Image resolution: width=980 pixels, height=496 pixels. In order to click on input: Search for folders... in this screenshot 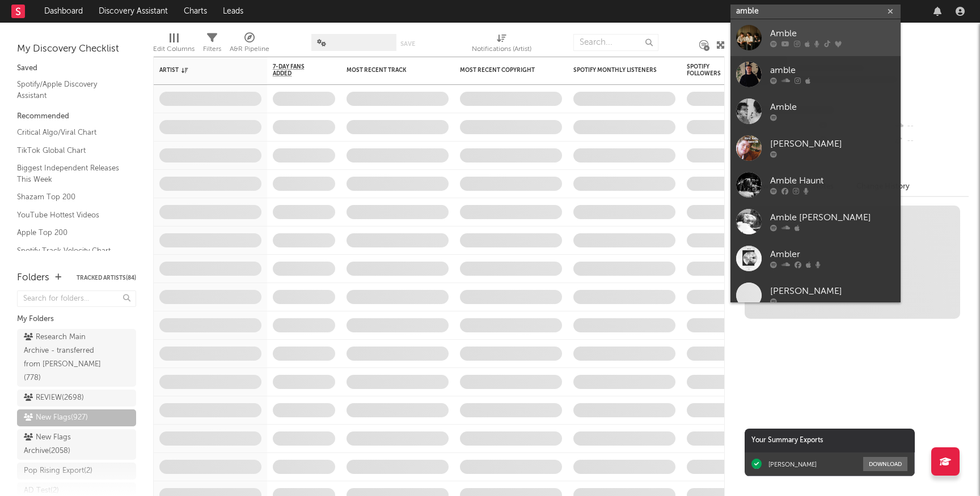, I will do `click(77, 299)`.